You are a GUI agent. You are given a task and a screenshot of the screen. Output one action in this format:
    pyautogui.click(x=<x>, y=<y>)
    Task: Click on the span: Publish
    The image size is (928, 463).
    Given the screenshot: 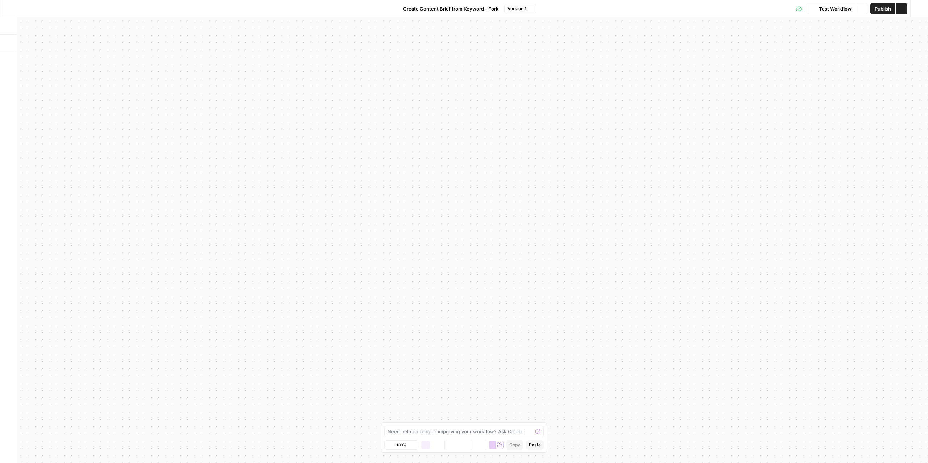 What is the action you would take?
    pyautogui.click(x=883, y=9)
    